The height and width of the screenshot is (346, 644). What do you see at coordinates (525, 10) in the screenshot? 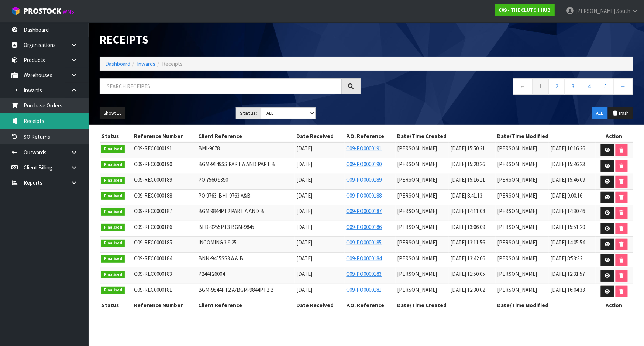
I see `a: C09 - THE CLUTCH HUB` at bounding box center [525, 10].